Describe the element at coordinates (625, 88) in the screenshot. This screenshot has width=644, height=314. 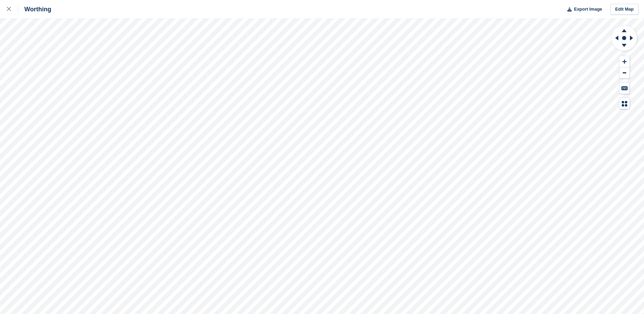
I see `button: Keyboard Shortcuts` at that location.